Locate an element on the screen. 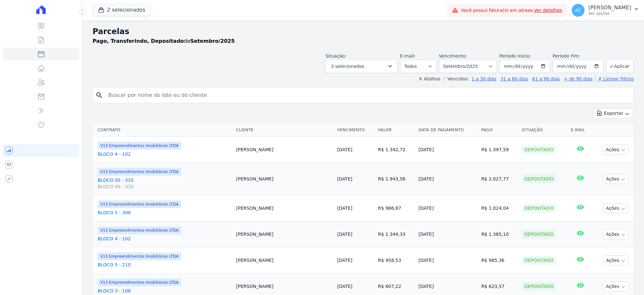 This screenshot has height=295, width=644. a: BLOCO 5 - 210 is located at coordinates (164, 265).